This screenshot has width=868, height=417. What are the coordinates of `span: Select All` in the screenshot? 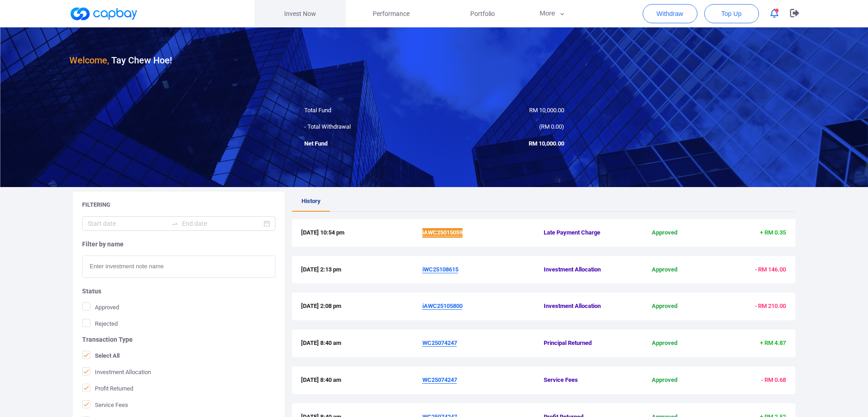 It's located at (101, 356).